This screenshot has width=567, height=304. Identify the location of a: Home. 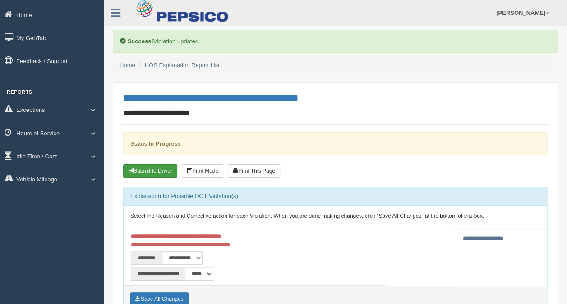
(127, 65).